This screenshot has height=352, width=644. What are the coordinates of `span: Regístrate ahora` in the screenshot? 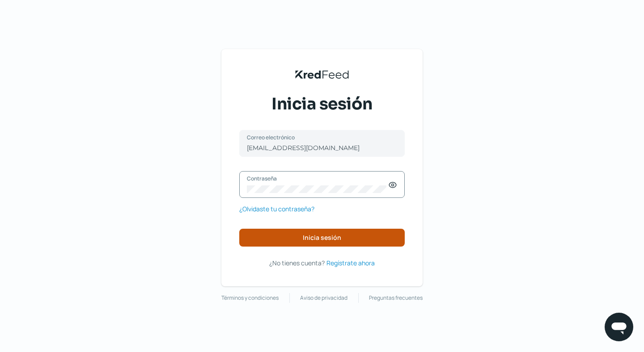 It's located at (351, 263).